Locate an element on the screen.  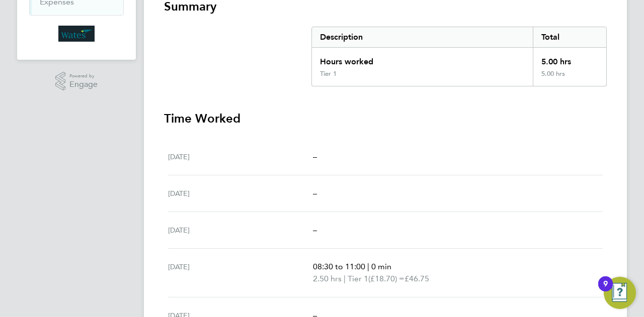
button: Open Resource Center, 9 new notifications is located at coordinates (619, 293).